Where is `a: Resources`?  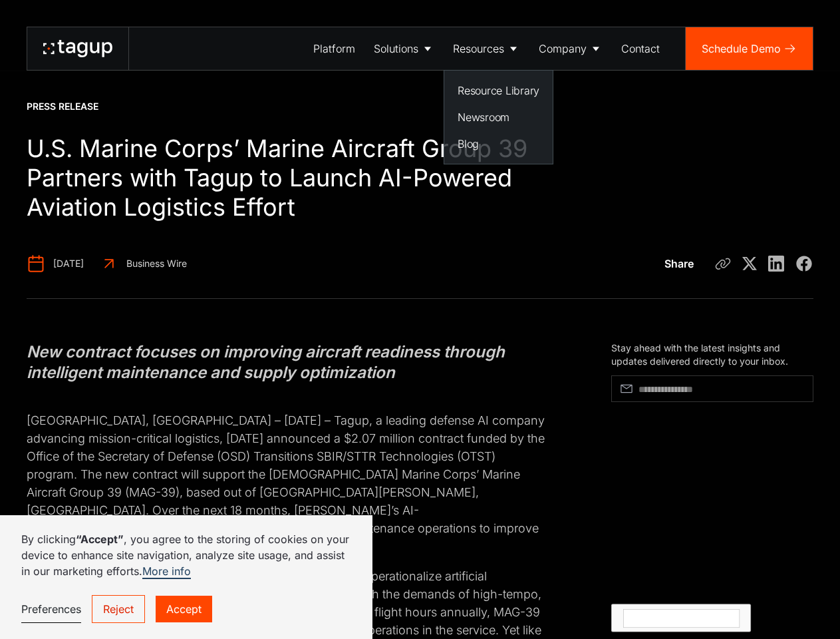
a: Resources is located at coordinates (487, 48).